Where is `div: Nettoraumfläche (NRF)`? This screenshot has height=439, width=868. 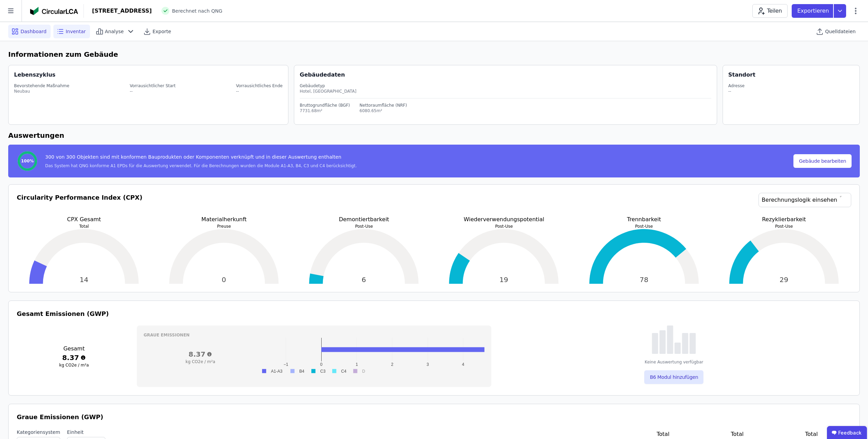
div: Nettoraumfläche (NRF) is located at coordinates (383, 105).